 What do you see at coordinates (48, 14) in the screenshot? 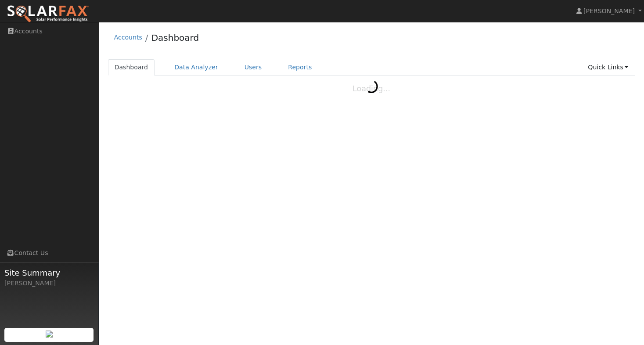
I see `img: SolarFax` at bounding box center [48, 14].